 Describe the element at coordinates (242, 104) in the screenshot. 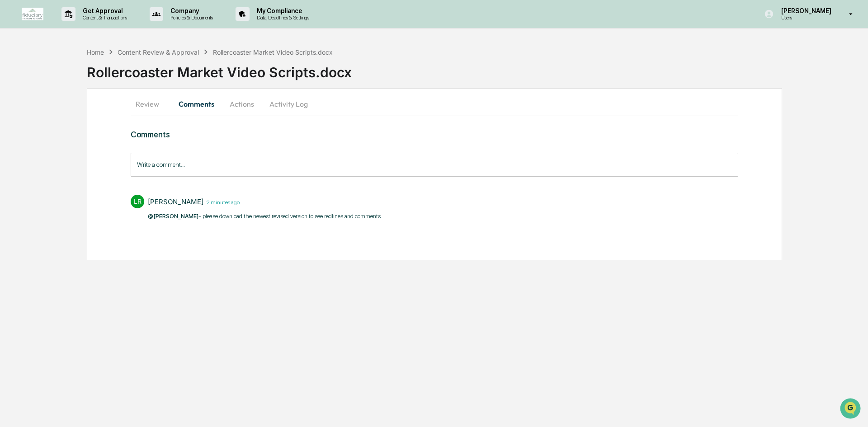

I see `button: Actions` at that location.